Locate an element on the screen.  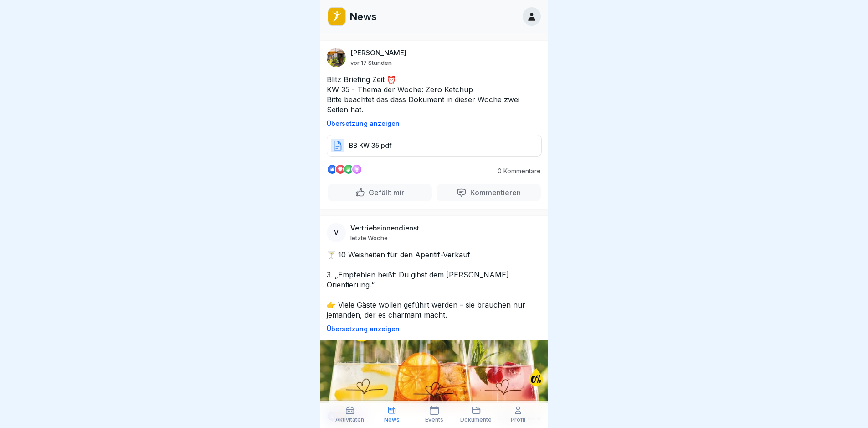
p: Kommentieren is located at coordinates (494, 192).